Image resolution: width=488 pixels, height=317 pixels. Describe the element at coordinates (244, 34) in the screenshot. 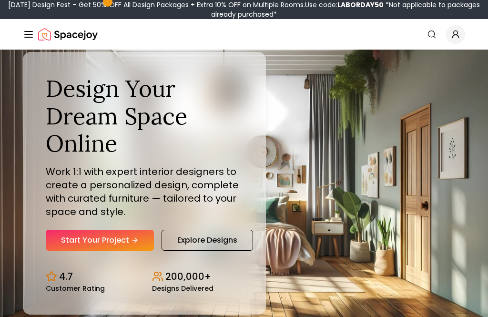

I see `nav: Global` at that location.